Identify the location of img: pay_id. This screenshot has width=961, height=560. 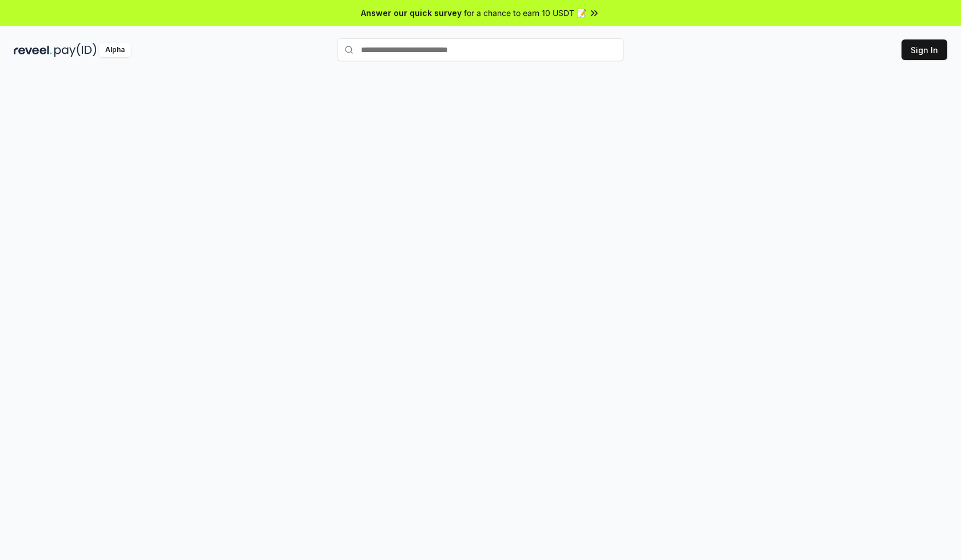
(75, 50).